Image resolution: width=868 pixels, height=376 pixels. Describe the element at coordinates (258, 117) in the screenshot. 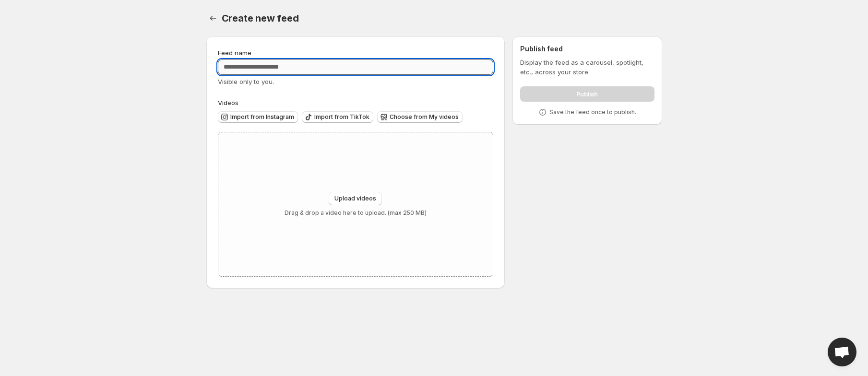

I see `button: Import from Instagram` at that location.